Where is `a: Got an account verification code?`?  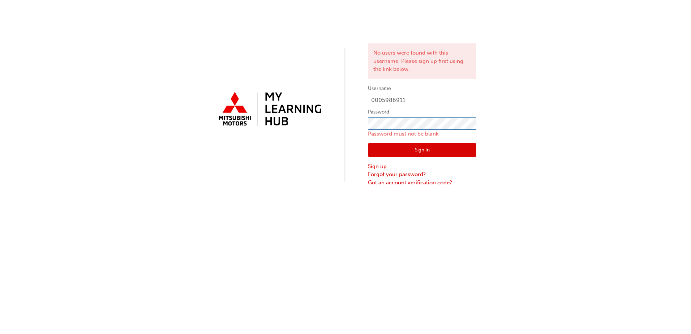 a: Got an account verification code? is located at coordinates (422, 183).